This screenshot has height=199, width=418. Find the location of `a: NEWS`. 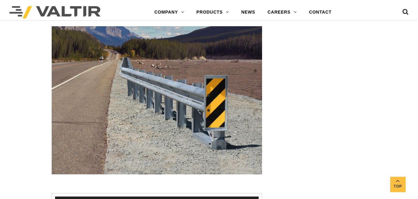

a: NEWS is located at coordinates (248, 12).